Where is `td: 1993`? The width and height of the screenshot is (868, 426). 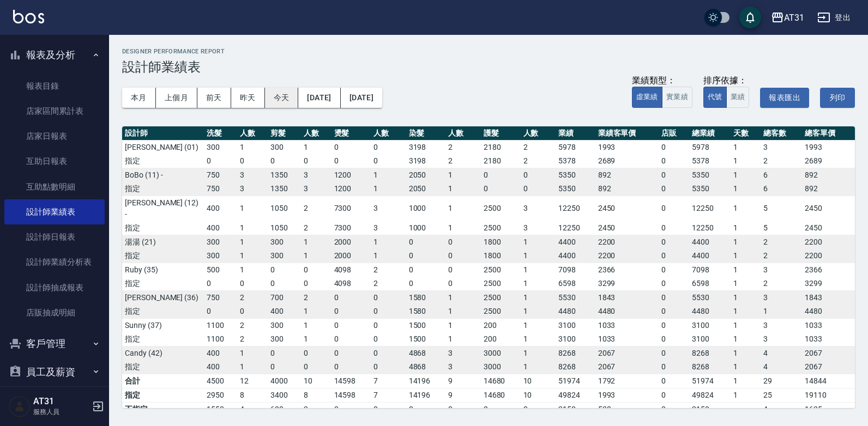 td: 1993 is located at coordinates (627, 147).